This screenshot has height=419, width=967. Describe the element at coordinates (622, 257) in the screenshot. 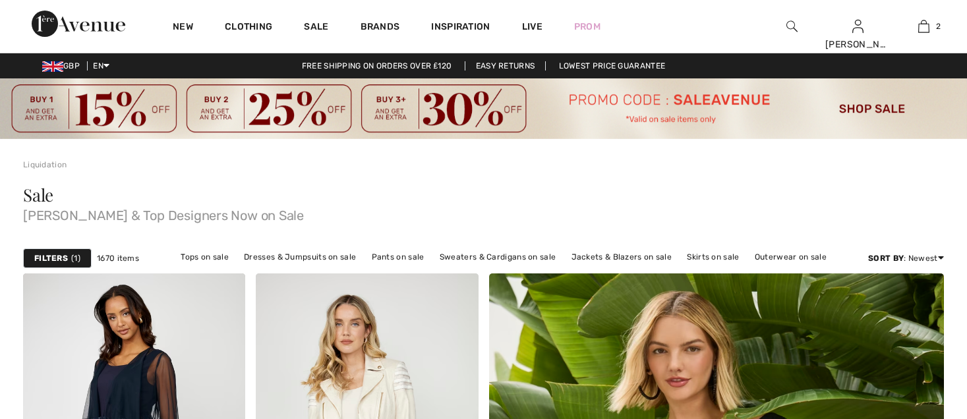

I see `a: Jackets & Blazers on sale` at that location.